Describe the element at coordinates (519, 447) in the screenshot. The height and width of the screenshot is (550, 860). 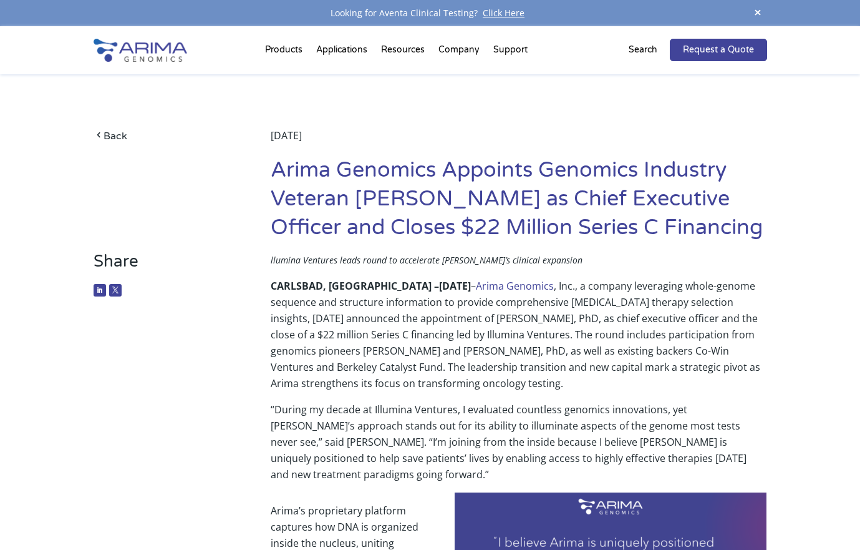
I see `p: “During my decade at Illumina Ventures, I evaluated countless genomics innovations, yet [PERSON_N...` at that location.